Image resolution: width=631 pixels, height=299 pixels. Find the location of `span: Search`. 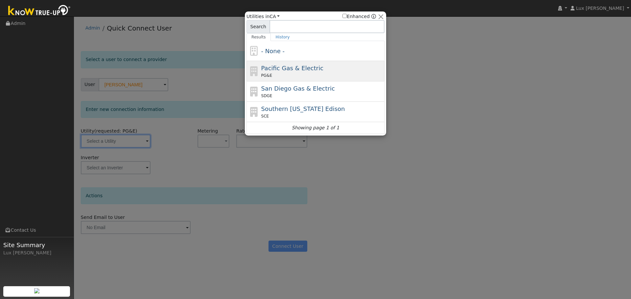

span: Search is located at coordinates (258, 27).